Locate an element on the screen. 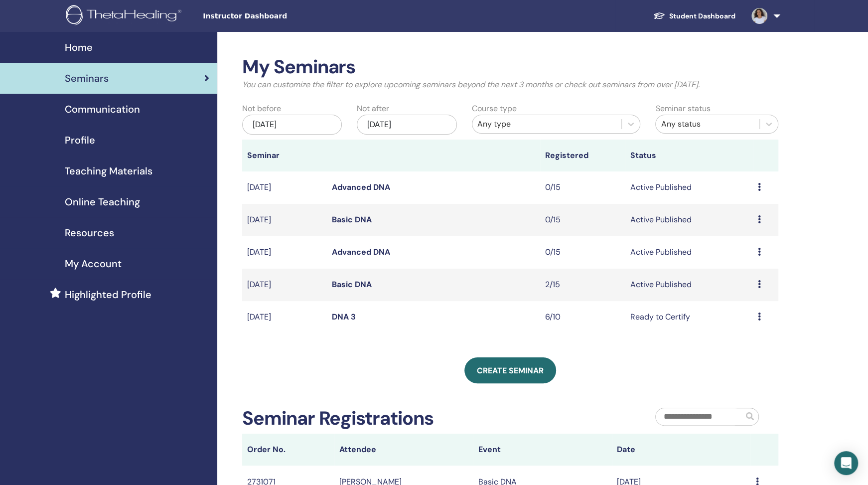 The width and height of the screenshot is (868, 485). span: Profile is located at coordinates (80, 140).